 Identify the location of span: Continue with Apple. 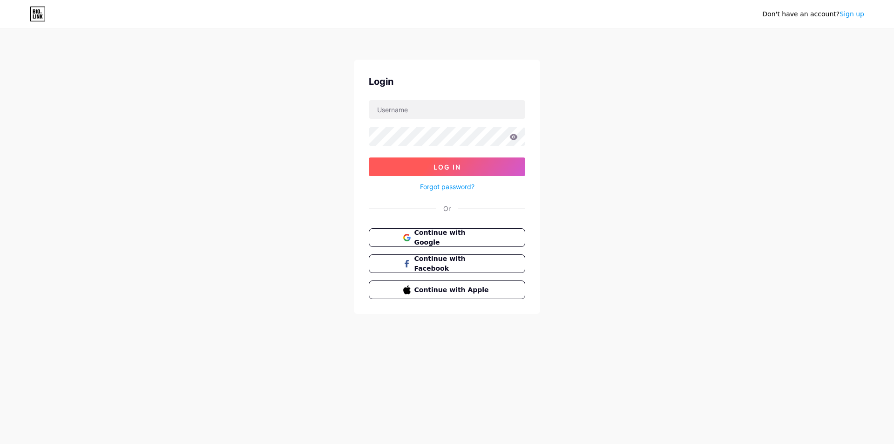
(452, 290).